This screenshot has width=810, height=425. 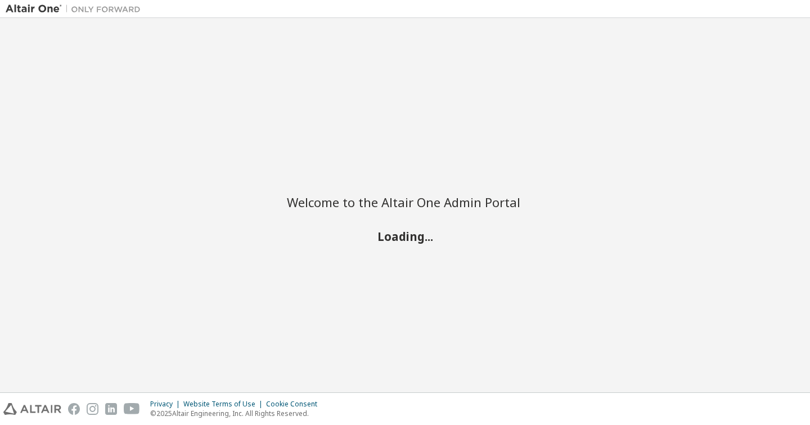 I want to click on img: linkedin.svg, so click(x=111, y=408).